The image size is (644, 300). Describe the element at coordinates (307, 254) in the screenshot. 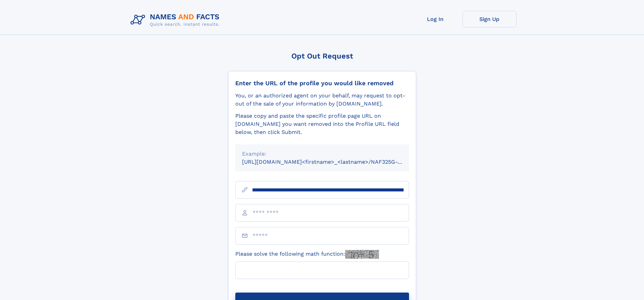

I see `label: Please solve the following math function:` at that location.